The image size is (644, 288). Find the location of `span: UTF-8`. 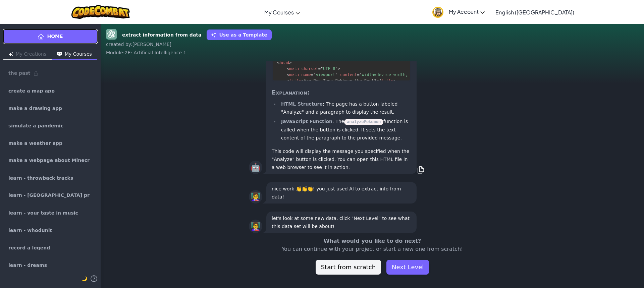

span: UTF-8 is located at coordinates (329, 69).